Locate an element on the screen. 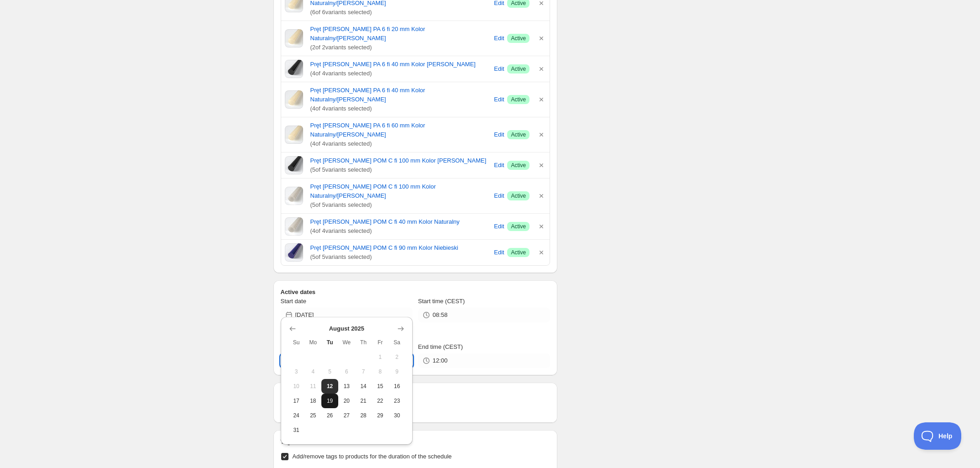 This screenshot has width=980, height=468. span: 31 is located at coordinates (296, 430).